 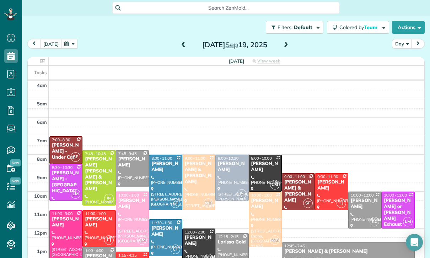 I want to click on button: next, so click(x=418, y=44).